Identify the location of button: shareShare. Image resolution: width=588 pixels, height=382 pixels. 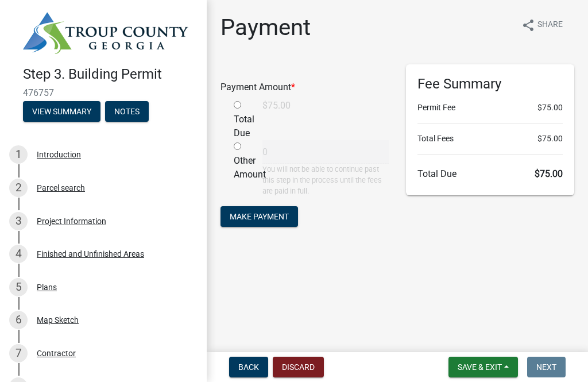
(542, 25).